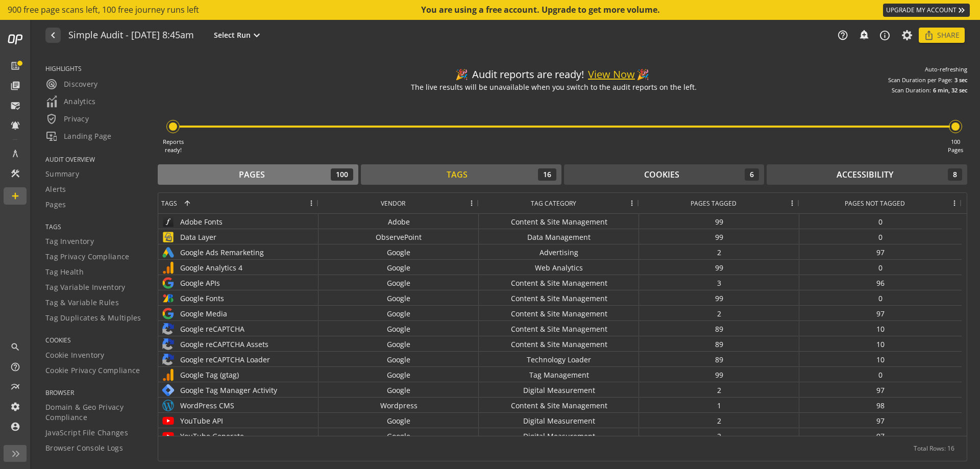 The height and width of the screenshot is (469, 980). What do you see at coordinates (86, 287) in the screenshot?
I see `span: Tag Variable Inventory` at bounding box center [86, 287].